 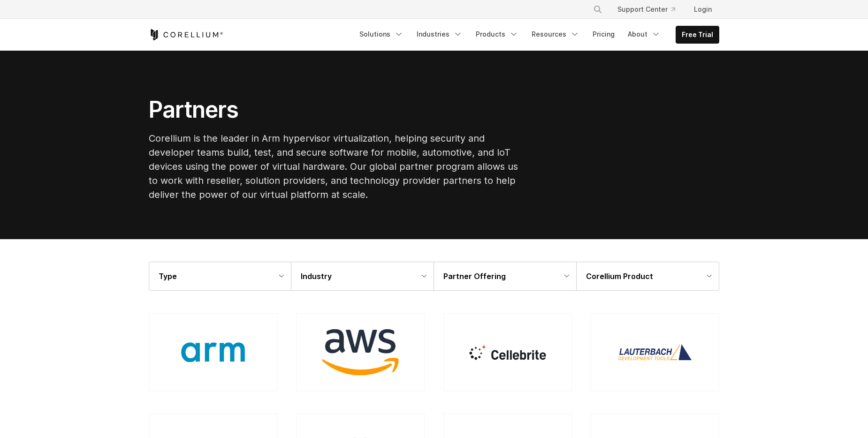 I want to click on a: Products, so click(x=497, y=34).